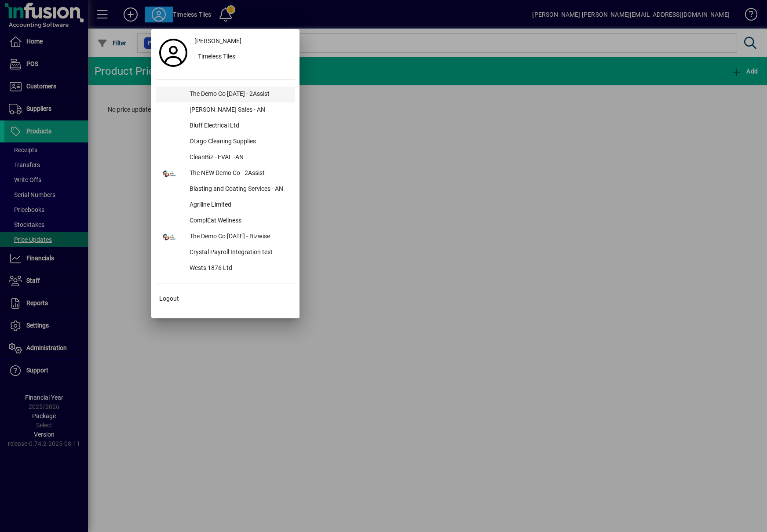  What do you see at coordinates (169, 299) in the screenshot?
I see `span: Logout` at bounding box center [169, 299].